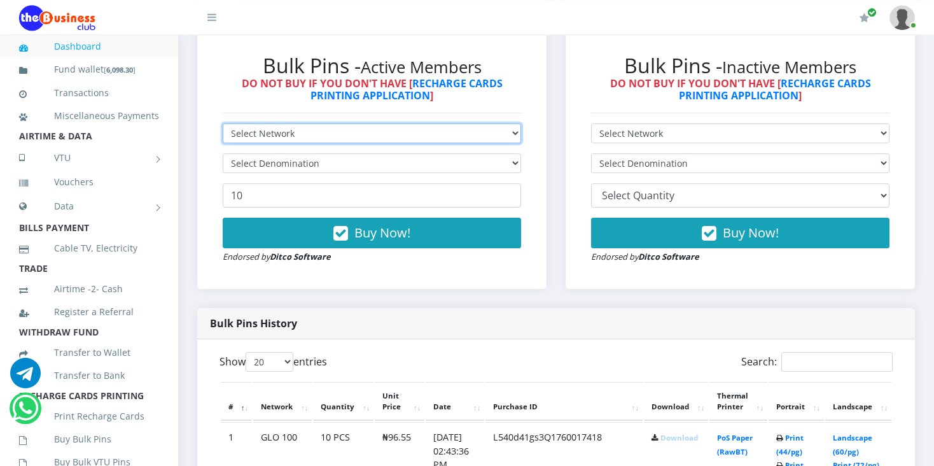 The height and width of the screenshot is (466, 934). I want to click on label: Show entries, so click(273, 362).